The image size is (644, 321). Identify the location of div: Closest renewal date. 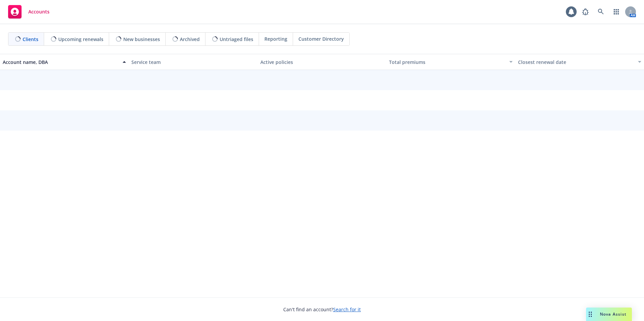
(576, 62).